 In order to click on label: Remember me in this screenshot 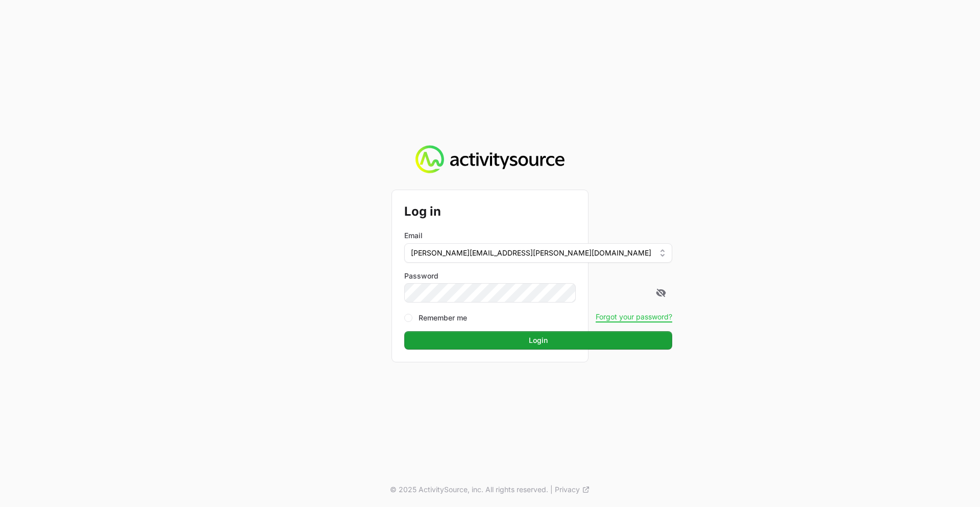, I will do `click(442, 318)`.